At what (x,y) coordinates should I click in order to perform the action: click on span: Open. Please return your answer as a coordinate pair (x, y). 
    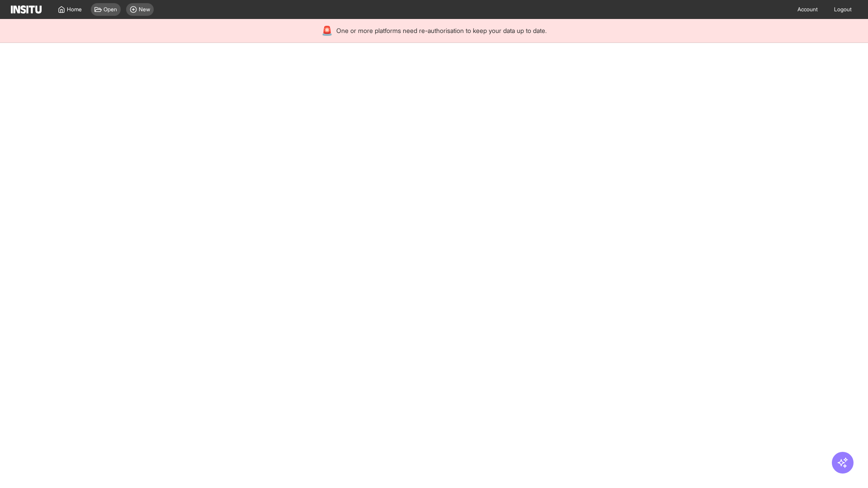
    Looking at the image, I should click on (110, 10).